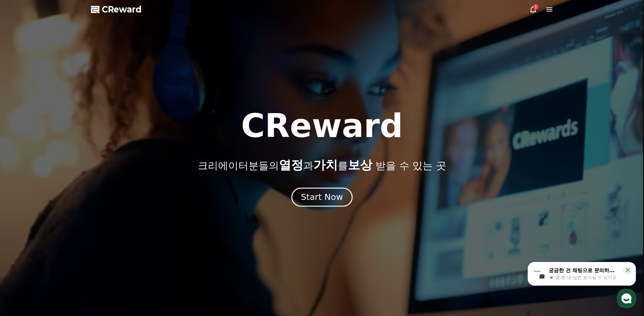 This screenshot has width=644, height=316. I want to click on a: CReward, so click(116, 10).